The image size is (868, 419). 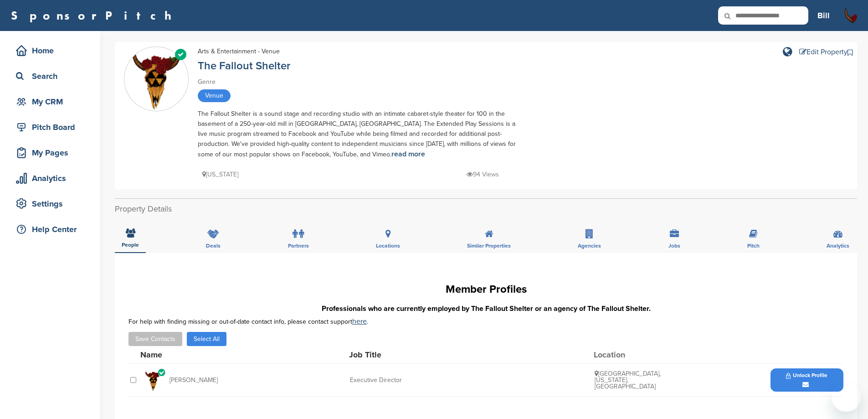 What do you see at coordinates (53, 102) in the screenshot?
I see `div: My CRM` at bounding box center [53, 102].